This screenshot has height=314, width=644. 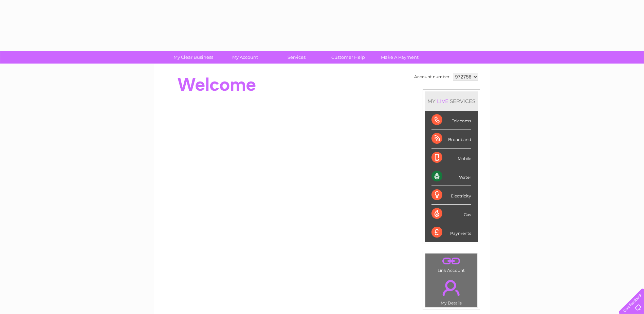 I want to click on td: Account number, so click(x=431, y=77).